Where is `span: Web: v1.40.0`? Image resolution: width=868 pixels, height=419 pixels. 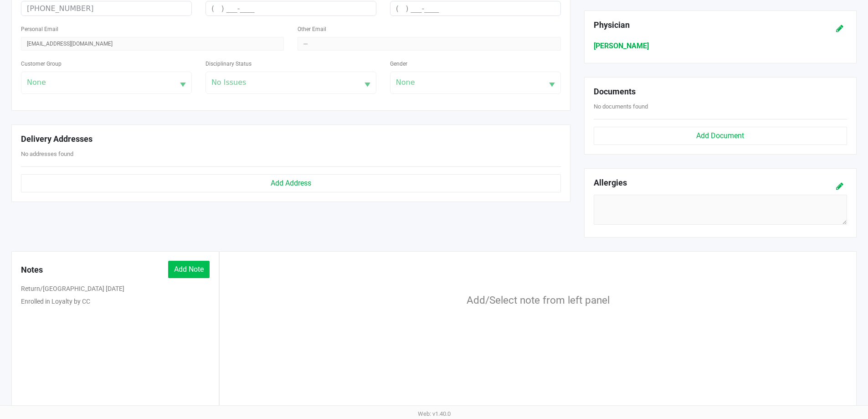 span: Web: v1.40.0 is located at coordinates (434, 414).